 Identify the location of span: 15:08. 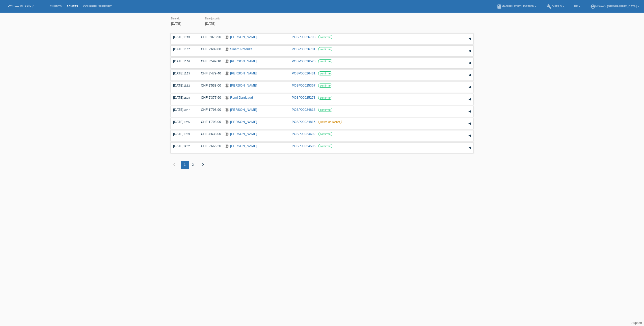
(186, 98).